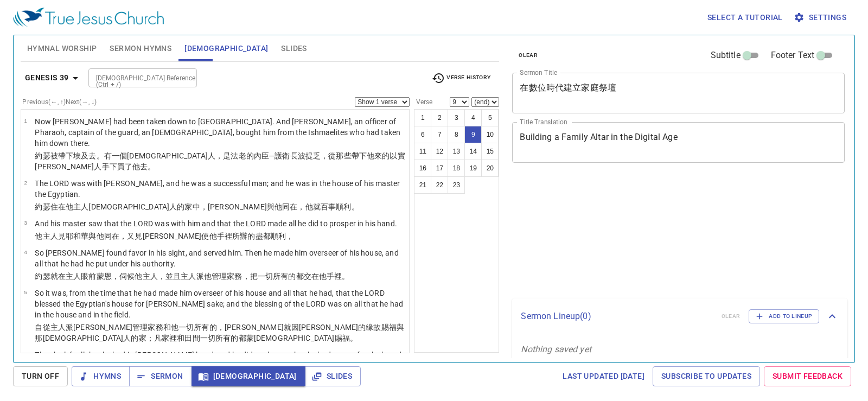 This screenshot has width=868, height=401. I want to click on a: Subscribe to Updates, so click(707, 376).